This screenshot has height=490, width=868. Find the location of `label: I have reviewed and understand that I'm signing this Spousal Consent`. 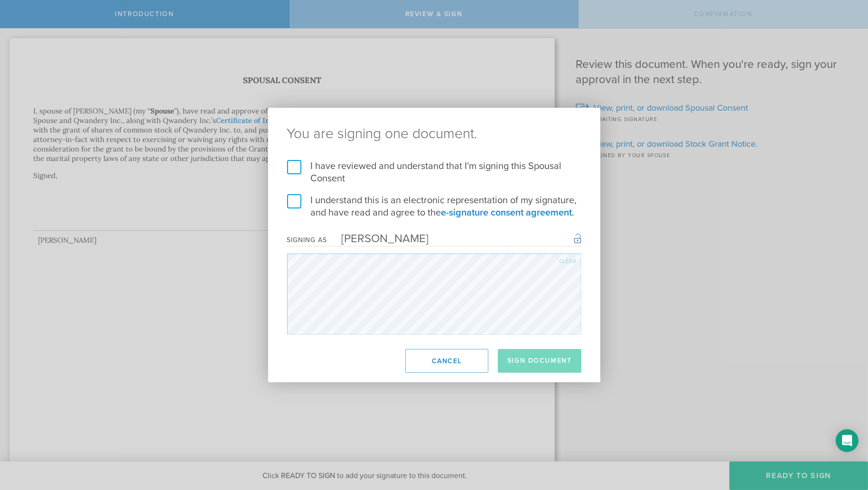

label: I have reviewed and understand that I'm signing this Spousal Consent is located at coordinates (434, 172).